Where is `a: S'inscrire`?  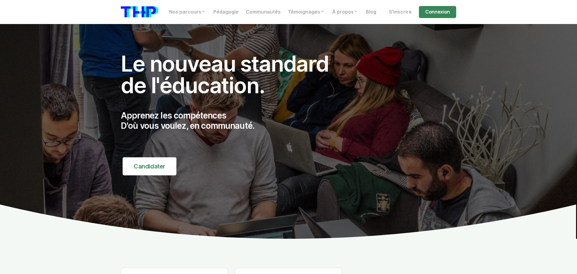 a: S'inscrire is located at coordinates (400, 12).